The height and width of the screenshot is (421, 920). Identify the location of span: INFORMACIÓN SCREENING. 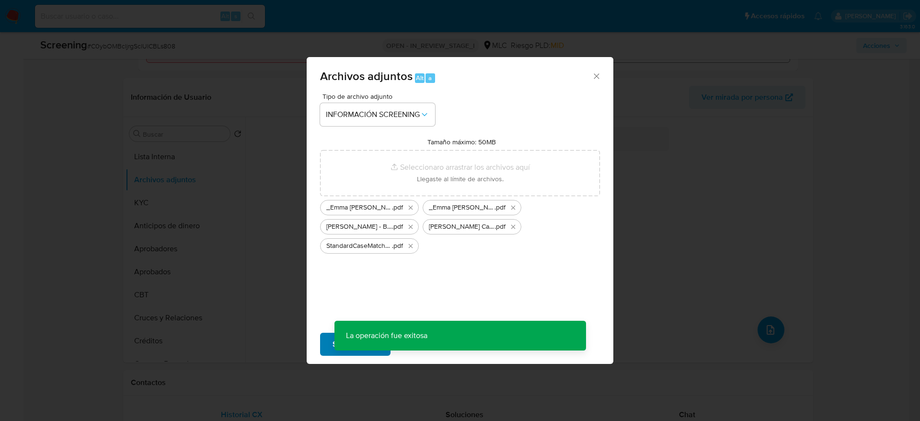
(373, 115).